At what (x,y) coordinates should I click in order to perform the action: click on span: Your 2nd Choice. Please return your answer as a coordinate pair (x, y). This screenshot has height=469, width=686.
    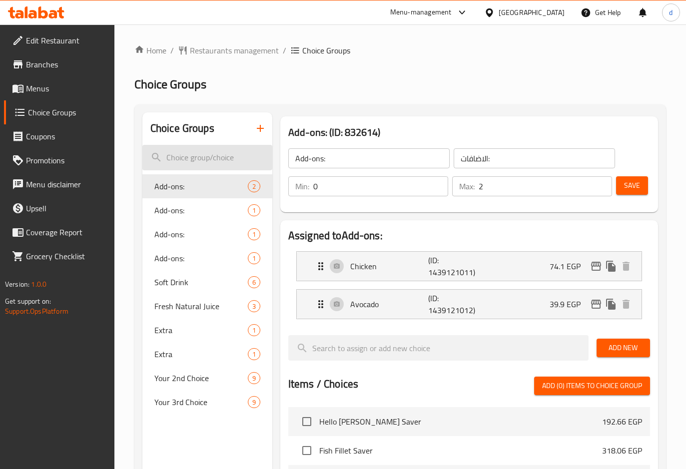
    Looking at the image, I should click on (201, 378).